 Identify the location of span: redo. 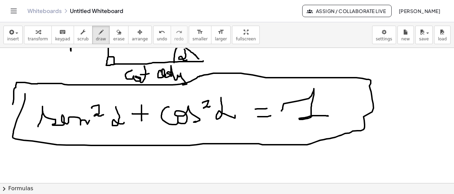
(179, 39).